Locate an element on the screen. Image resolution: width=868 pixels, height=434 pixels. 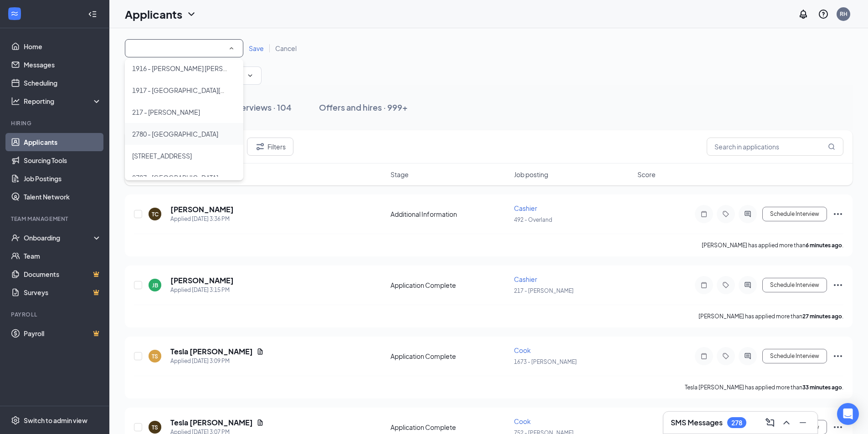
span: 217 - O'Fallon is located at coordinates (166, 112).